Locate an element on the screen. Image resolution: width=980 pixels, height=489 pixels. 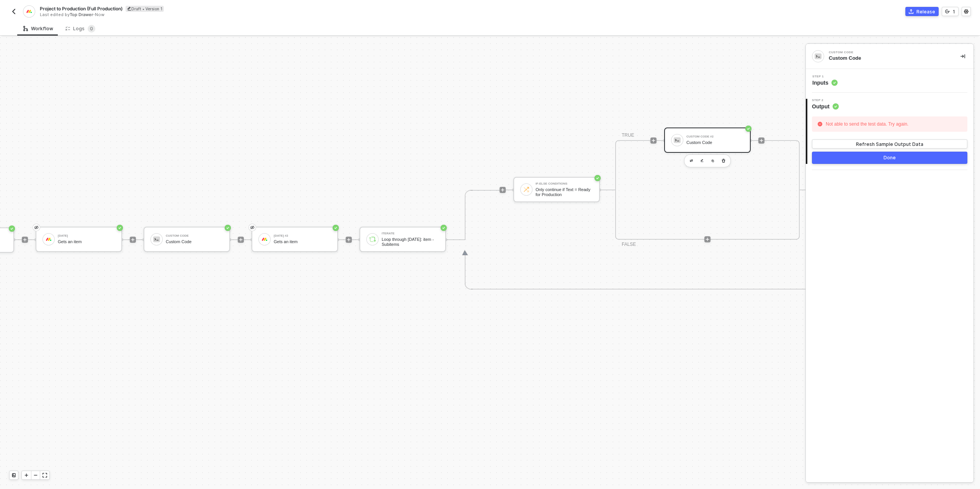
span: minus-circle is located at coordinates (820, 124).